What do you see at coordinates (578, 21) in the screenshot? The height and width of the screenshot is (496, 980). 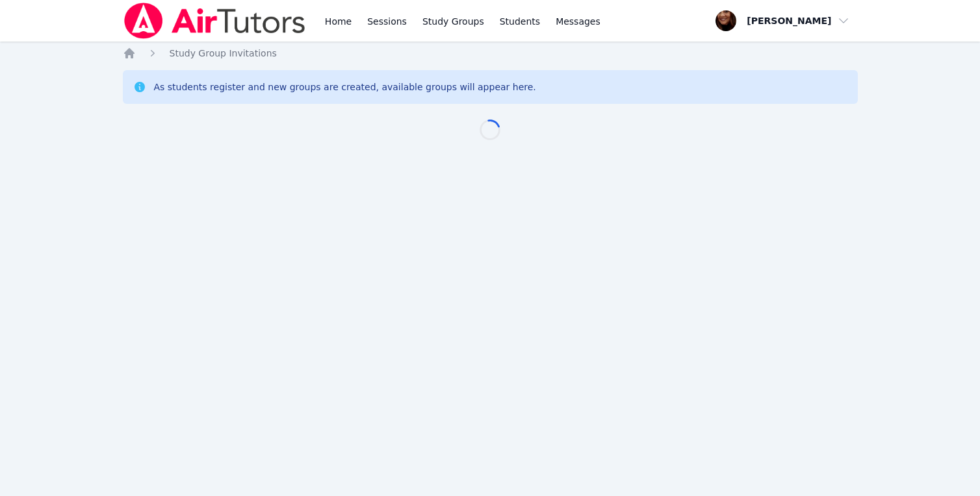 I see `span: Messages` at bounding box center [578, 21].